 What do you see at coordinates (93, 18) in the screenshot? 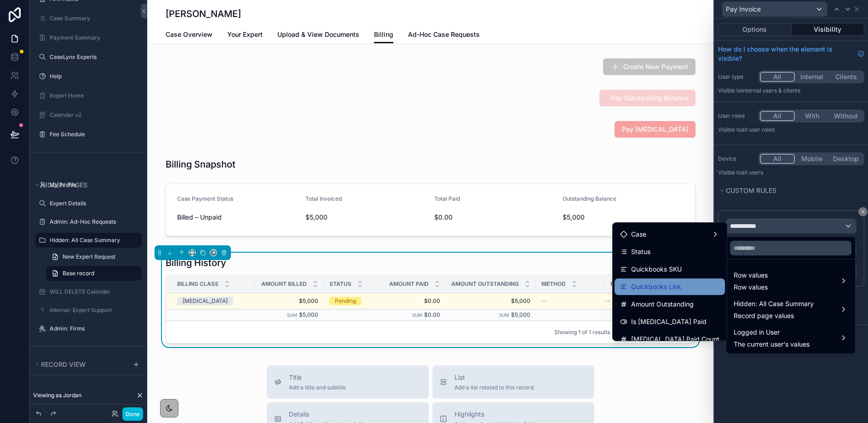
I see `label: Case Summary` at bounding box center [93, 18].